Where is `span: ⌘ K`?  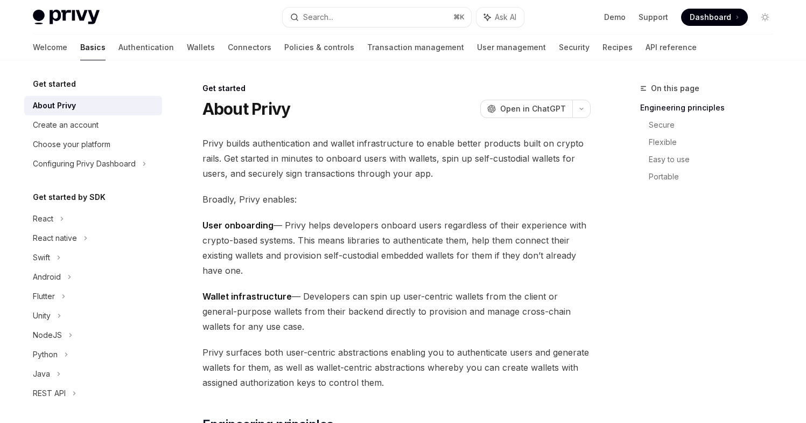
span: ⌘ K is located at coordinates (459, 17).